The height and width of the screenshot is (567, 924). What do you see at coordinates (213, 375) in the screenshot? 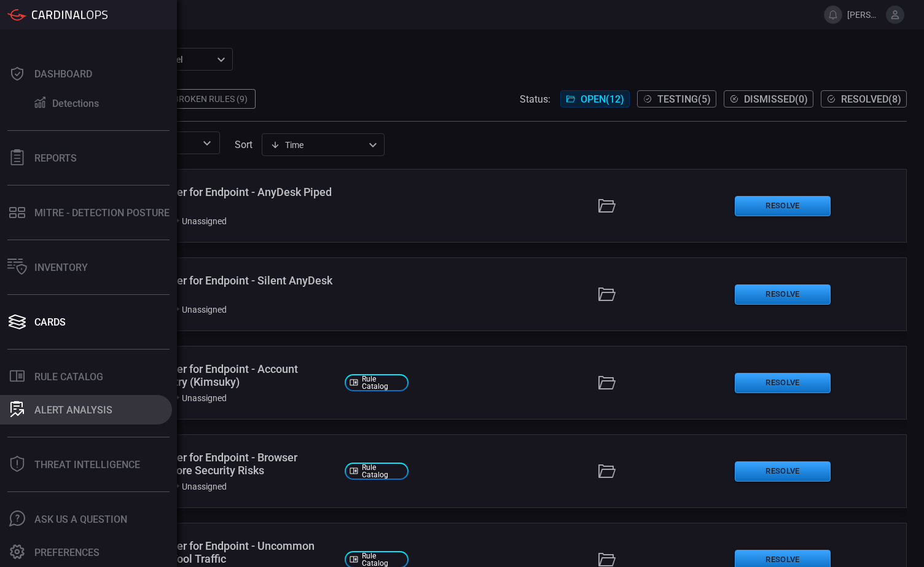
I see `div: Microsoft Defender for Endpoint - Account Hidden via Registry (Kimsuky)` at bounding box center [213, 375].